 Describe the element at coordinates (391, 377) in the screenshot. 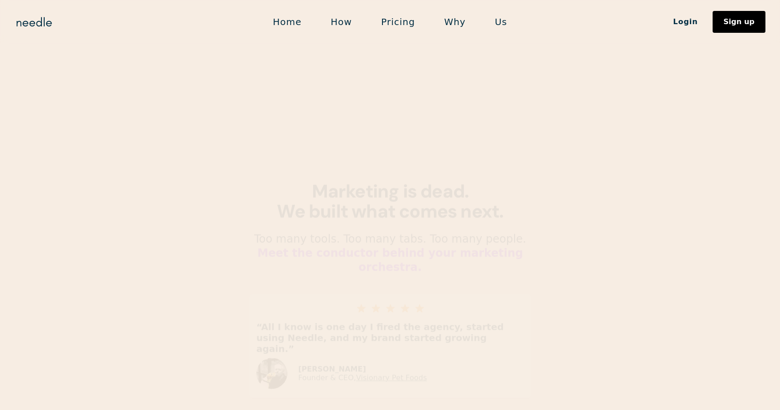

I see `a: Visionary Pet Foods` at that location.